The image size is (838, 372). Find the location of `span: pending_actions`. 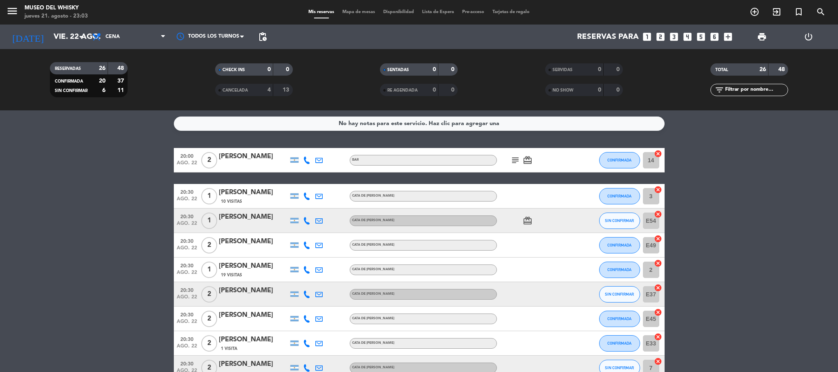

span: pending_actions is located at coordinates (262, 37).